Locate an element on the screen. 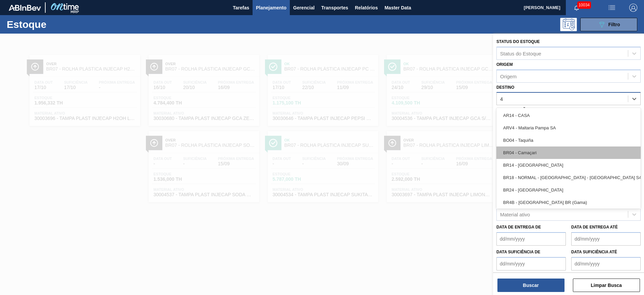 This screenshot has width=644, height=295. button: Notificações is located at coordinates (577, 8).